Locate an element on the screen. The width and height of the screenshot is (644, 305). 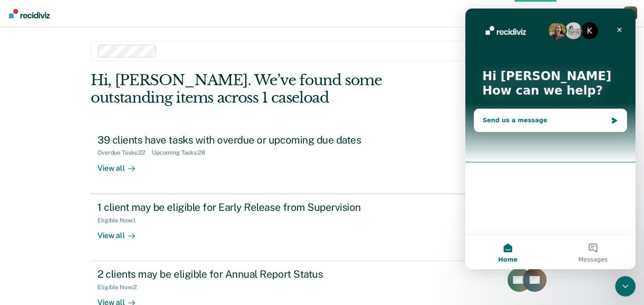
span: Messages is located at coordinates (128, 251).